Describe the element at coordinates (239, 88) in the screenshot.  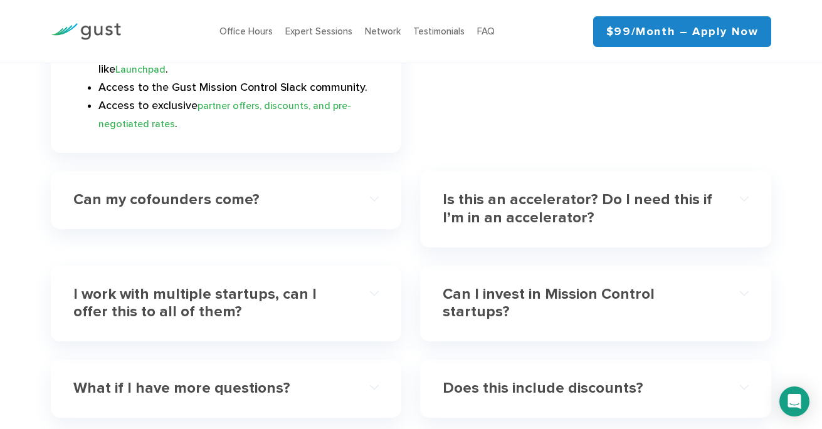
I see `li: Access to the Gust Mission Control Slack community.` at that location.